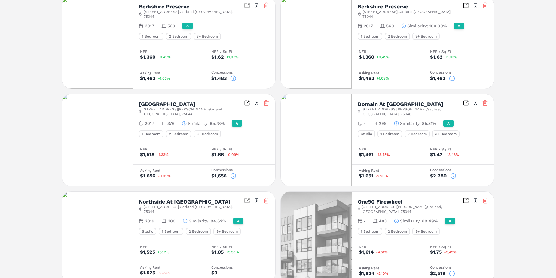  What do you see at coordinates (217, 252) in the screenshot?
I see `div: $1.85` at bounding box center [217, 252].